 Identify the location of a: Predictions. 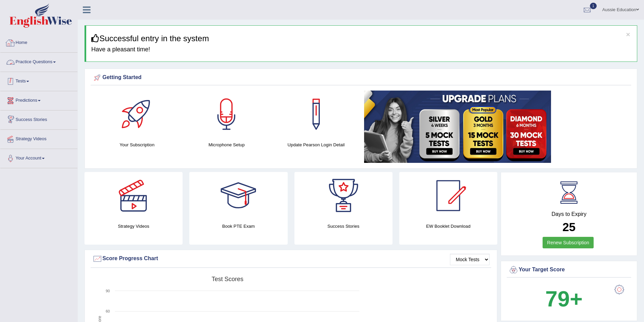
(39, 100).